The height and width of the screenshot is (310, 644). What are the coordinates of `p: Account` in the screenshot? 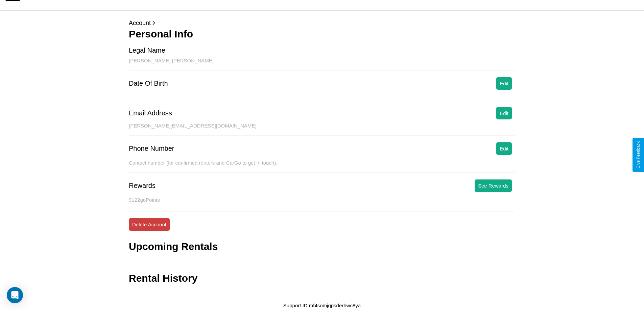 It's located at (322, 23).